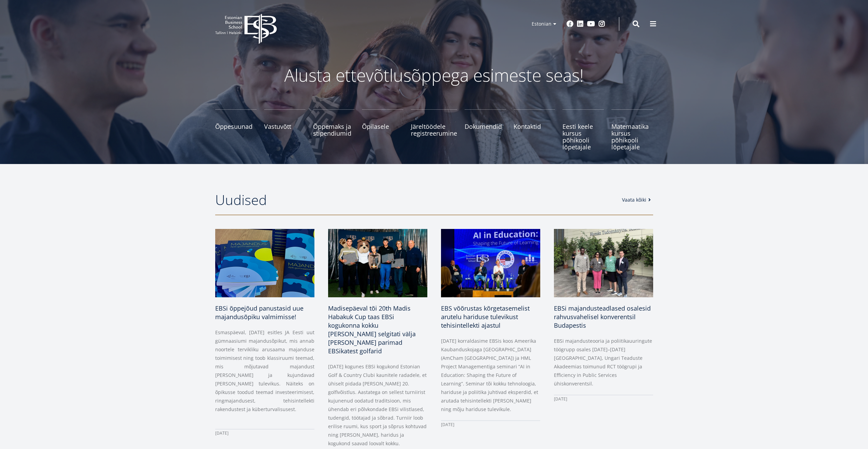 The width and height of the screenshot is (868, 449). Describe the element at coordinates (603, 263) in the screenshot. I see `img: a` at that location.